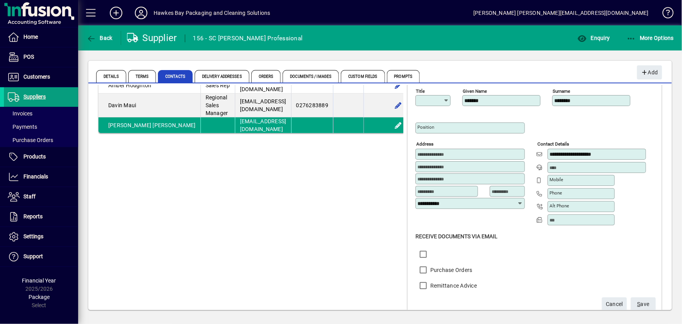 The image size is (682, 324). Describe the element at coordinates (222, 76) in the screenshot. I see `span: Delivery Addresses` at that location.